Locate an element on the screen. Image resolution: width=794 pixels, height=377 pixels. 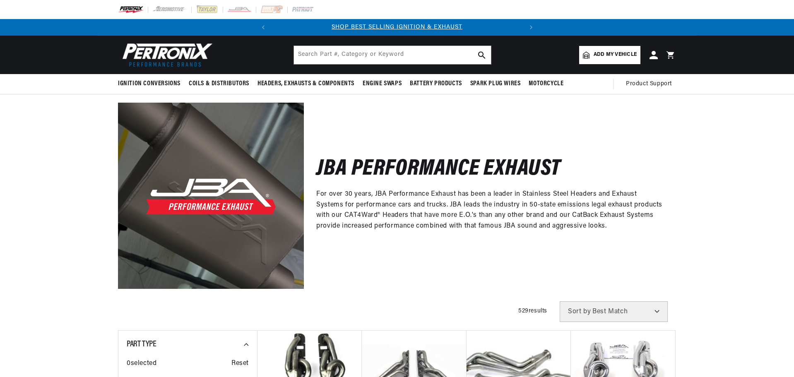
span: Battery Products is located at coordinates (436, 84).